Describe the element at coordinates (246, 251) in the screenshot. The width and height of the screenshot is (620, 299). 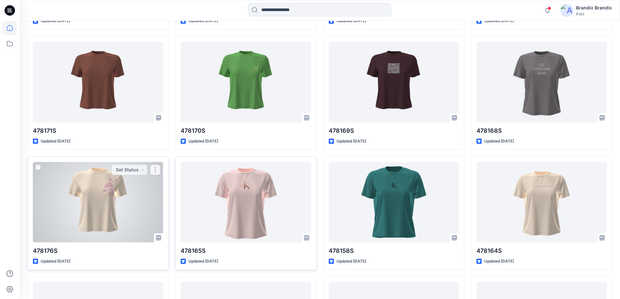
I see `p: 478165S` at that location.